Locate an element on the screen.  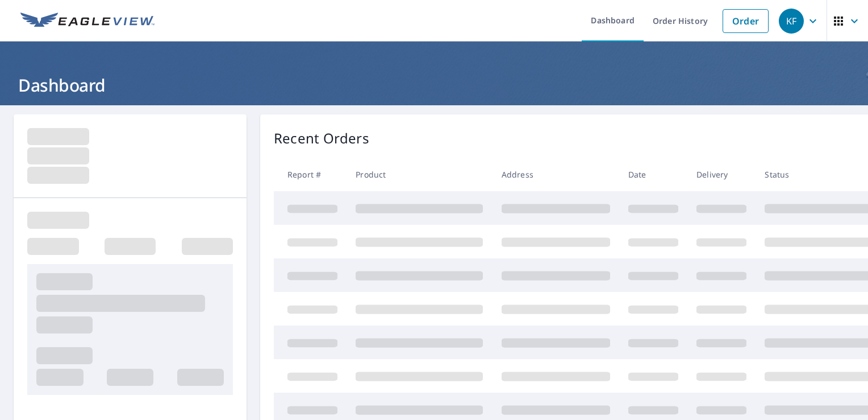
th: Address is located at coordinates (556, 174).